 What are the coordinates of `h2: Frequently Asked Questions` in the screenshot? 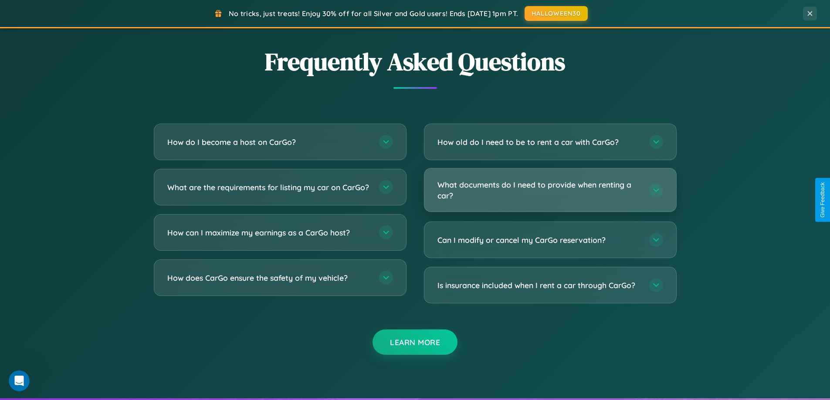 It's located at (415, 61).